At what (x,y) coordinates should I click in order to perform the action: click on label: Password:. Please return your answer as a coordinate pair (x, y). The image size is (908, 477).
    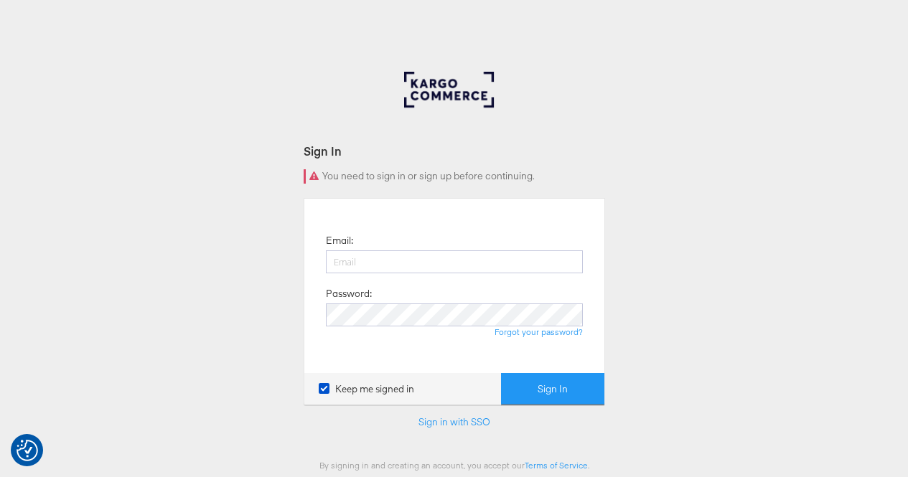
    Looking at the image, I should click on (349, 293).